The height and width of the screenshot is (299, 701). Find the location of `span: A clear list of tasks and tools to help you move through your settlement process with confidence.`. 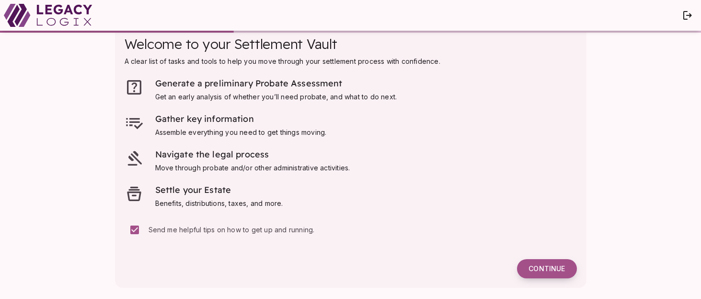

span: A clear list of tasks and tools to help you move through your settlement process with confidence. is located at coordinates (282, 61).